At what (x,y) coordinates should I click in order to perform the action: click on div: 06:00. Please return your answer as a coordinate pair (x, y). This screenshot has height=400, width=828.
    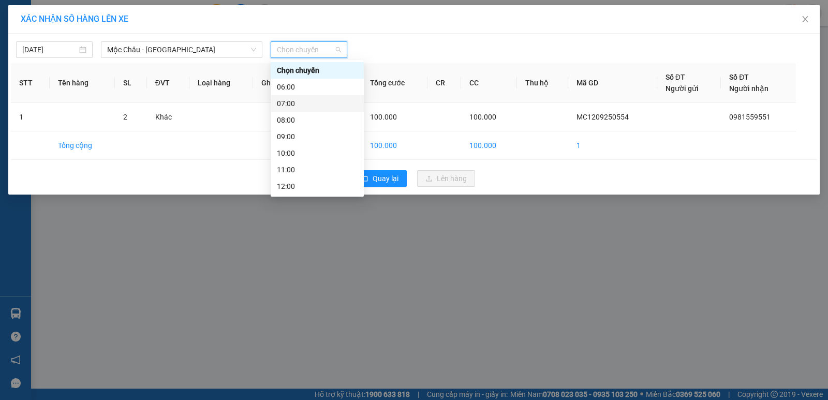
    Looking at the image, I should click on (317, 87).